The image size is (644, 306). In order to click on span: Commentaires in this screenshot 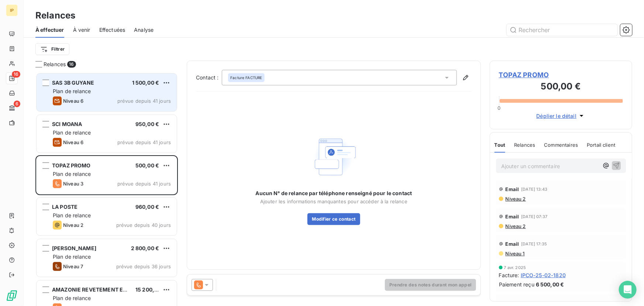, I will do `click(562, 145)`.